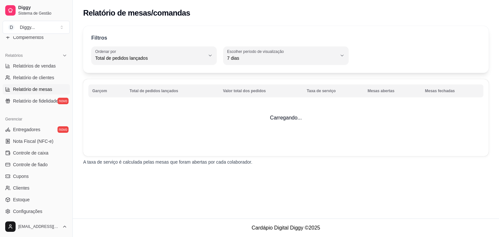  Describe the element at coordinates (21, 200) in the screenshot. I see `span: Estoque` at that location.